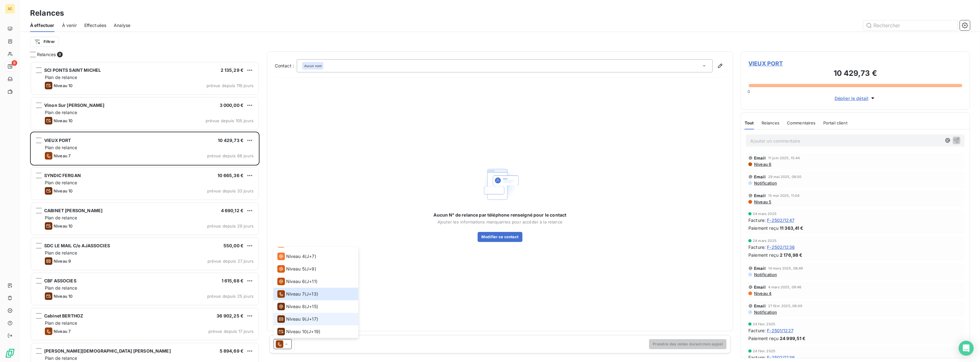 This screenshot has height=362, width=980. Describe the element at coordinates (230, 315) in the screenshot. I see `span: 36 902,25 €` at that location.